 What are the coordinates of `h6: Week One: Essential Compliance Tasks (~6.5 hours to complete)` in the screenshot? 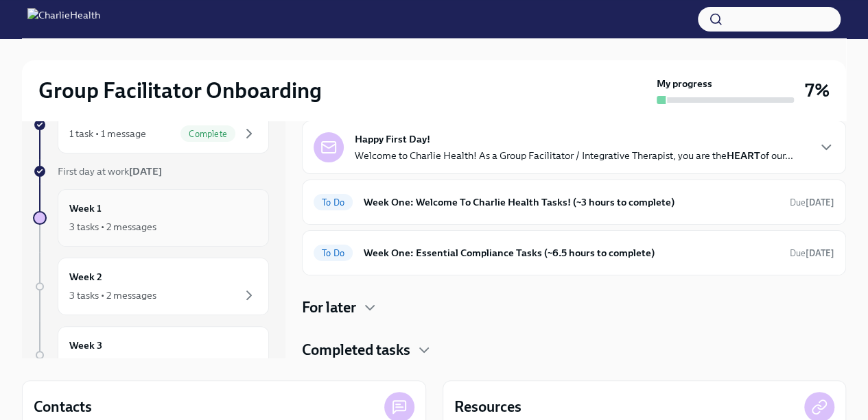 It's located at (571, 253).